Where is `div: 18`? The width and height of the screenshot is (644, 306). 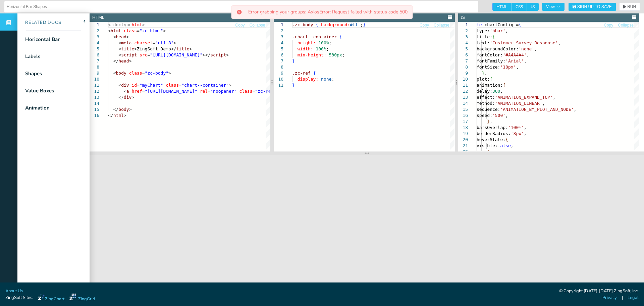
div: 18 is located at coordinates (463, 128).